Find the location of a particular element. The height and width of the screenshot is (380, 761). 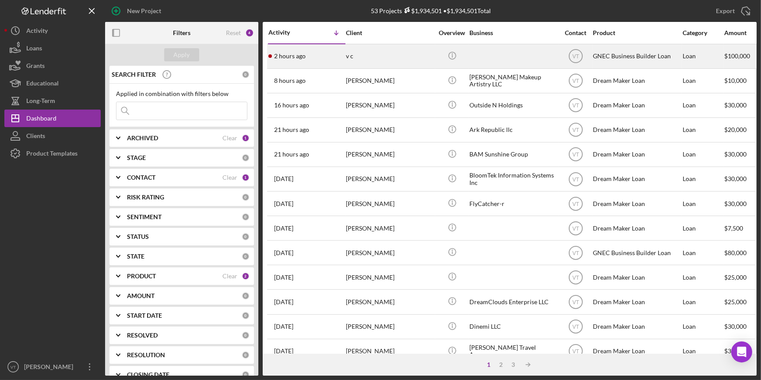

a: Dashboard is located at coordinates (53, 118).